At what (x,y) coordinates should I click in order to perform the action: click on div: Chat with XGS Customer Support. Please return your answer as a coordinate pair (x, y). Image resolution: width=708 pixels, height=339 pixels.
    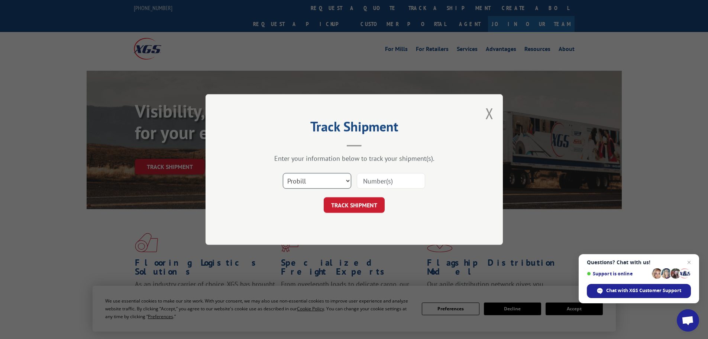
    Looking at the image, I should click on (639, 291).